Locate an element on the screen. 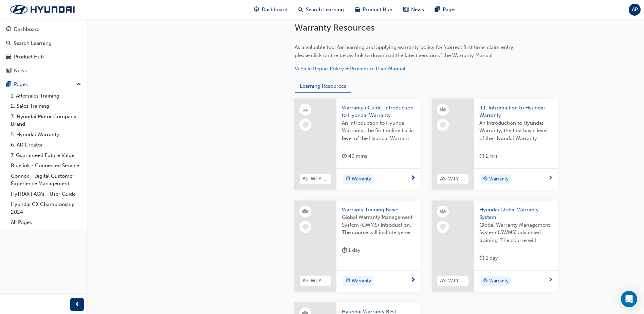 This screenshot has width=644, height=314. a: Bluelink - Connected Service is located at coordinates (46, 165).